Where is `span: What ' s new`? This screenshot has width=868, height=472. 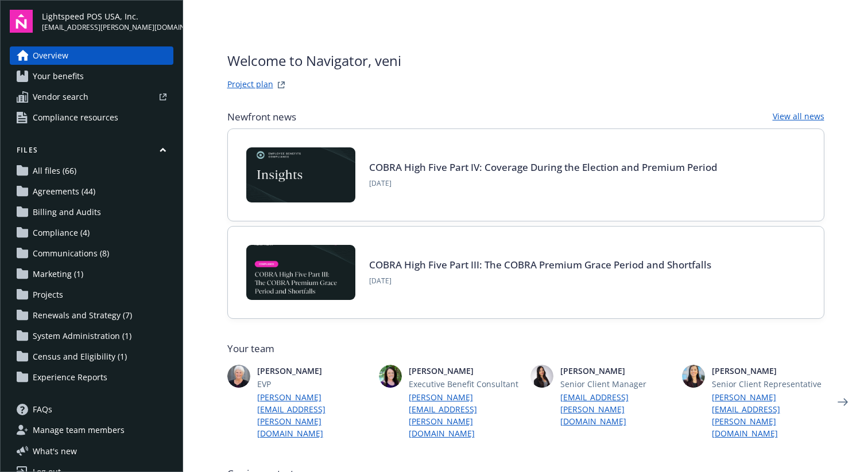 span: What ' s new is located at coordinates (54, 451).